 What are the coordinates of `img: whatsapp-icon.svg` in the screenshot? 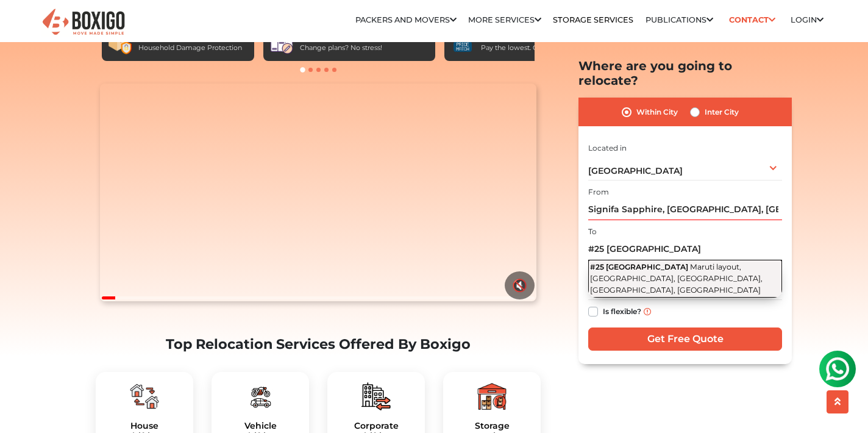 It's located at (24, 24).